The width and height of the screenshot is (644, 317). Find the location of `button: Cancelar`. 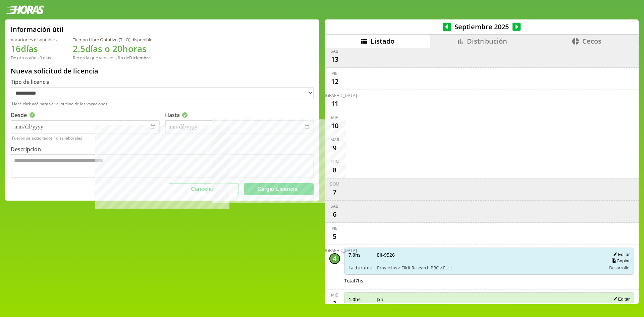

button: Cancelar is located at coordinates (204, 189).